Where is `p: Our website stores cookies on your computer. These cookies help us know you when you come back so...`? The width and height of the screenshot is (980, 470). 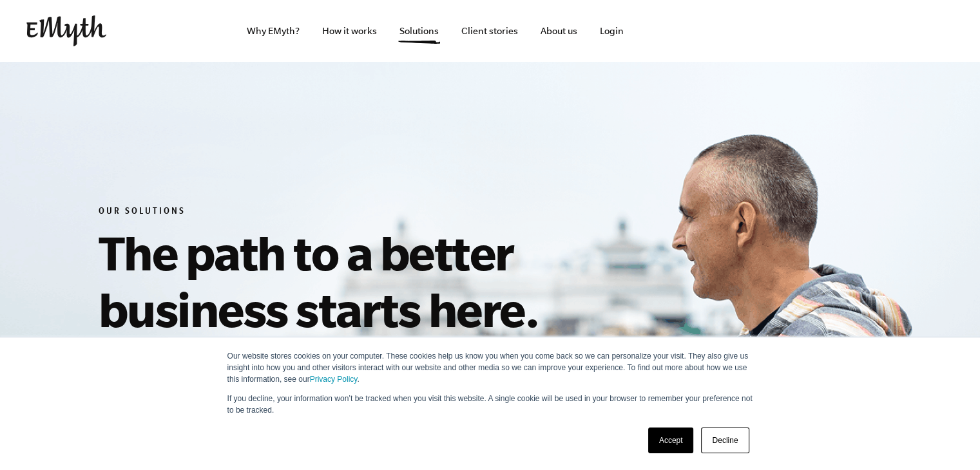 p: Our website stores cookies on your computer. These cookies help us know you when you come back so... is located at coordinates (491, 368).